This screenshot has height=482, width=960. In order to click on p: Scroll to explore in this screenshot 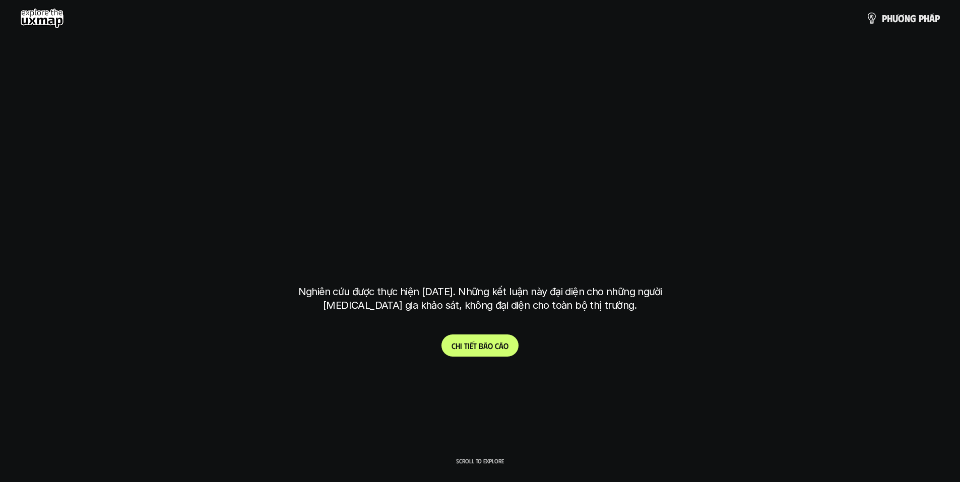, I will do `click(480, 461)`.